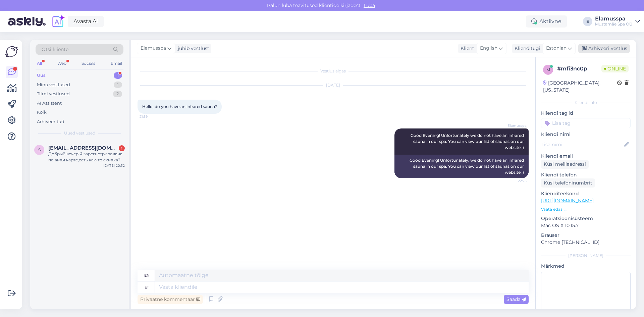  I want to click on p: Brauser, so click(586, 235).